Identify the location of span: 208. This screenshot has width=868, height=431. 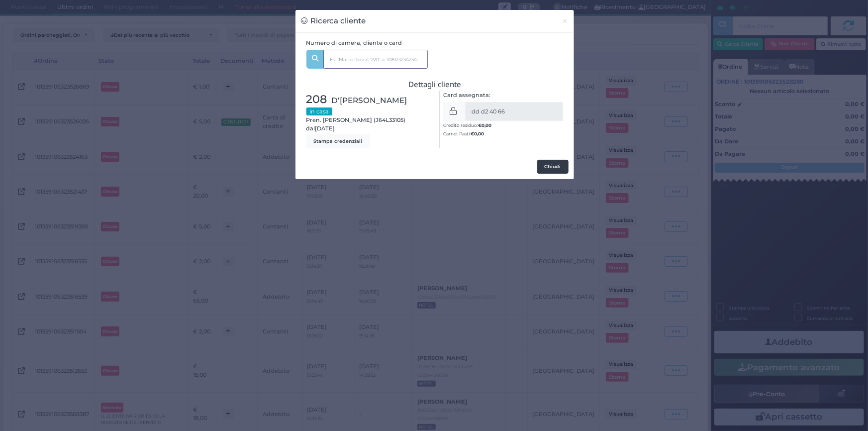
(317, 100).